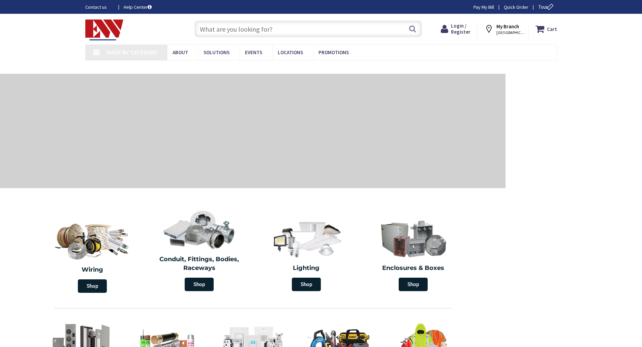  Describe the element at coordinates (308, 29) in the screenshot. I see `input: What are you looking for?` at that location.